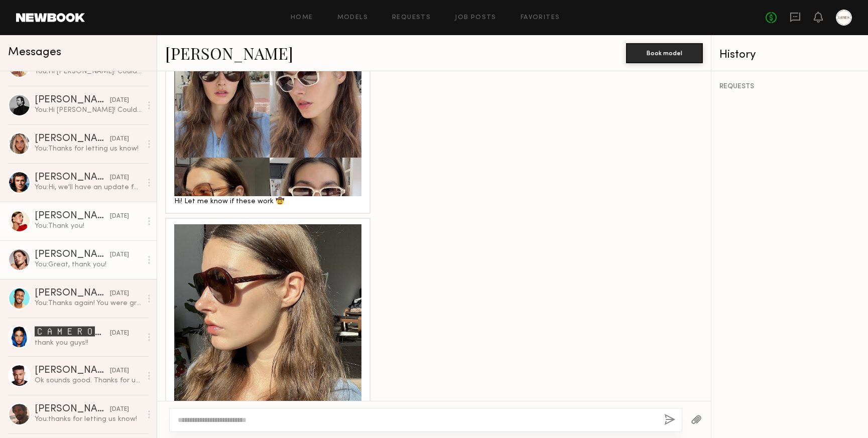 The width and height of the screenshot is (868, 438). What do you see at coordinates (88, 380) in the screenshot?
I see `div: Ok sounds good. Thanks for updating` at bounding box center [88, 380].